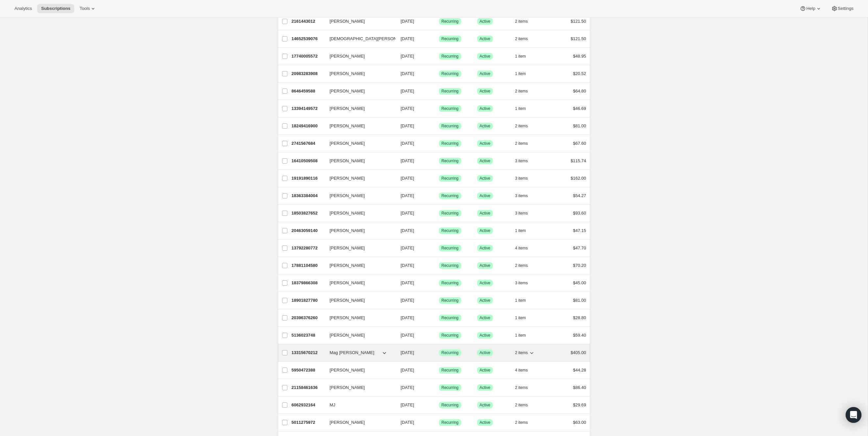  Describe the element at coordinates (56, 8) in the screenshot. I see `span: Subscriptions` at that location.